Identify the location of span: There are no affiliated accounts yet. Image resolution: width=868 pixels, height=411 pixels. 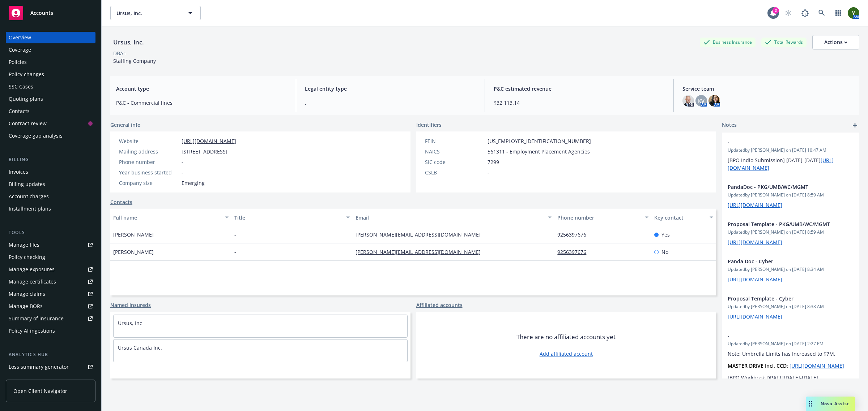
(566, 337).